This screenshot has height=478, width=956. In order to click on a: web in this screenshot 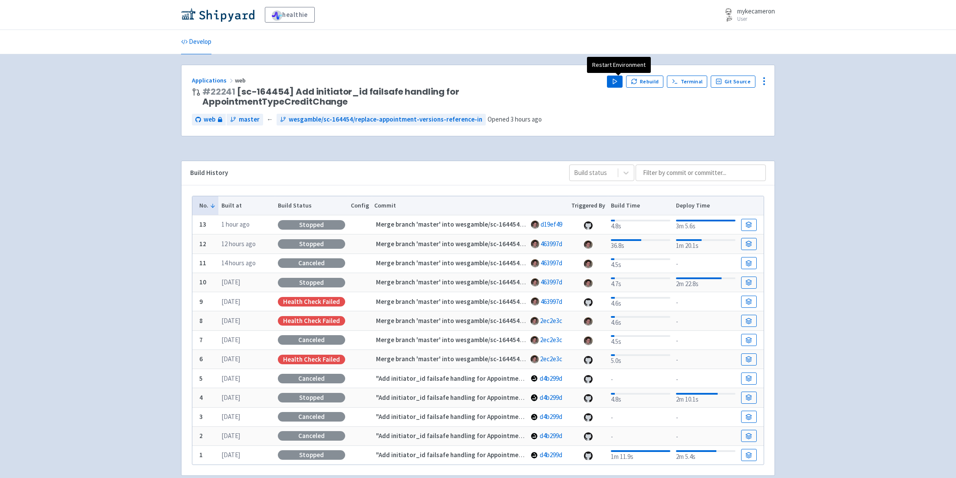, I will do `click(209, 119)`.